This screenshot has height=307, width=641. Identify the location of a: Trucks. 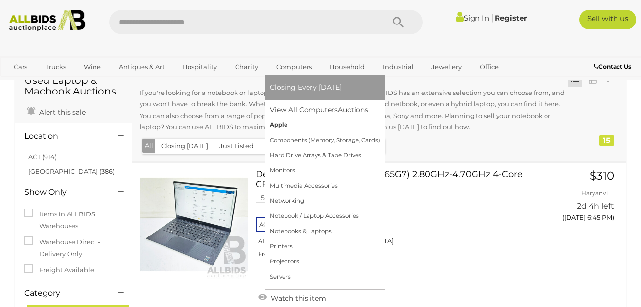
(56, 67).